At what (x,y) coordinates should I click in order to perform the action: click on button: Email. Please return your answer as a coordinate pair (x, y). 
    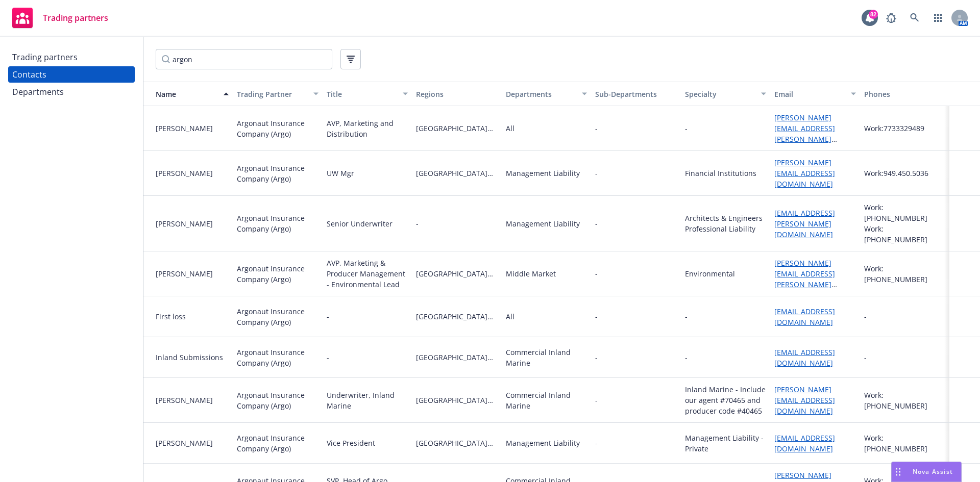
    Looking at the image, I should click on (815, 94).